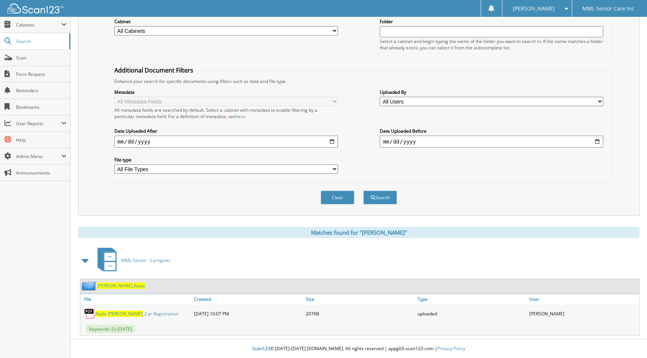 The image size is (647, 358). I want to click on a: Type, so click(472, 299).